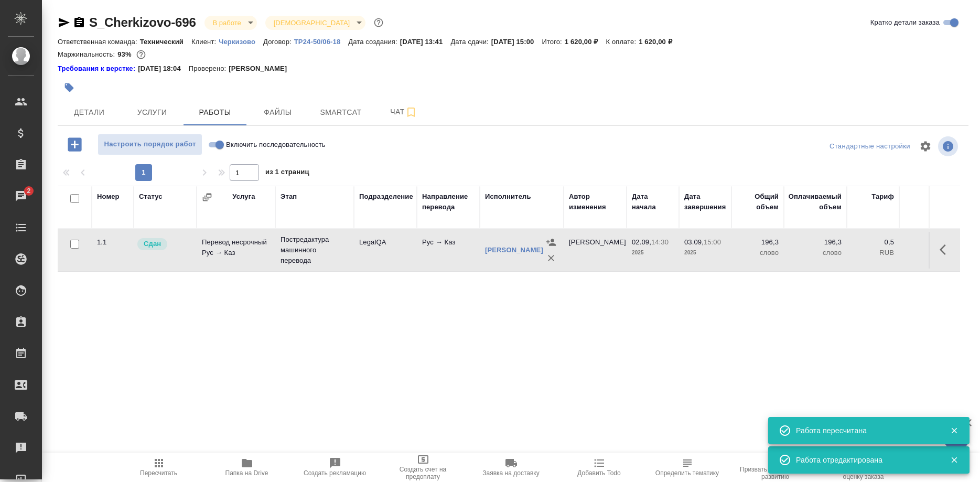 This screenshot has height=482, width=980. What do you see at coordinates (925, 146) in the screenshot?
I see `span: Настроить таблицу` at bounding box center [925, 146].